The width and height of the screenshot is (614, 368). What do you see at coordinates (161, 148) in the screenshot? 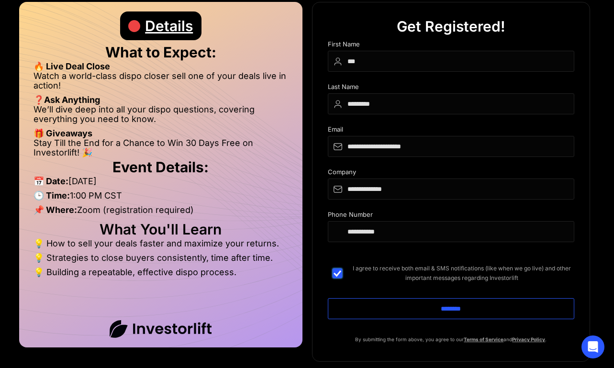
I see `li: Stay Till the End for a Chance to Win 30 Days Free on Investorlift! 🎉` at bounding box center [161, 148].